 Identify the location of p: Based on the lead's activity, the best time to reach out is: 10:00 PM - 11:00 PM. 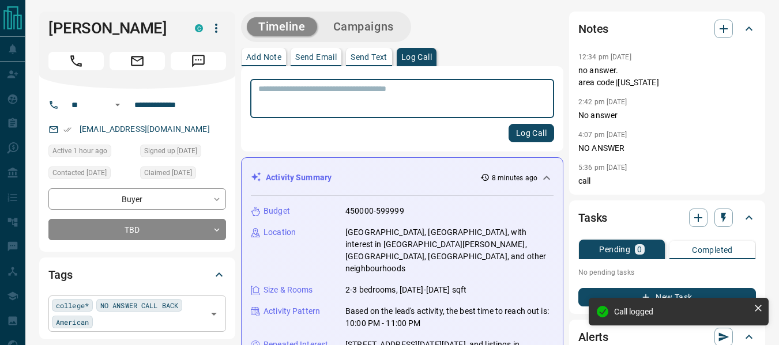
(449, 318).